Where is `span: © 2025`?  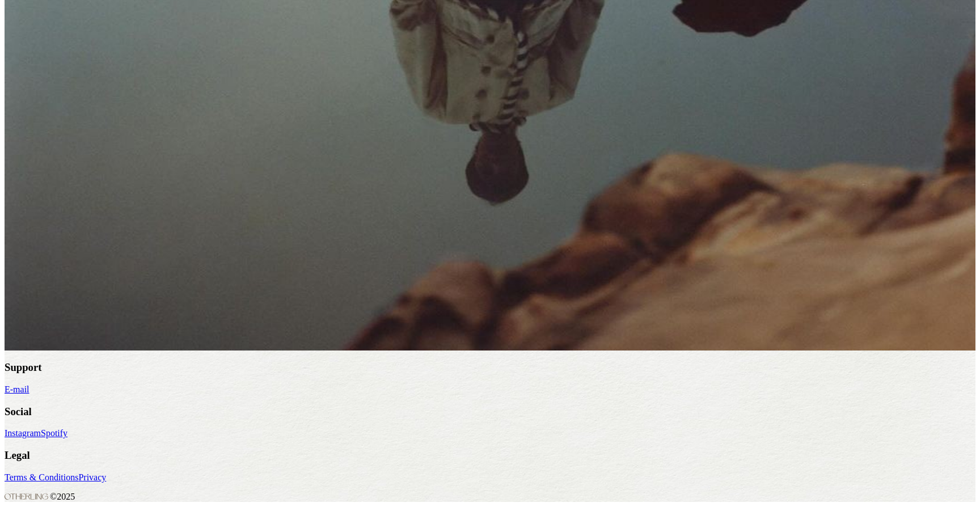 span: © 2025 is located at coordinates (40, 496).